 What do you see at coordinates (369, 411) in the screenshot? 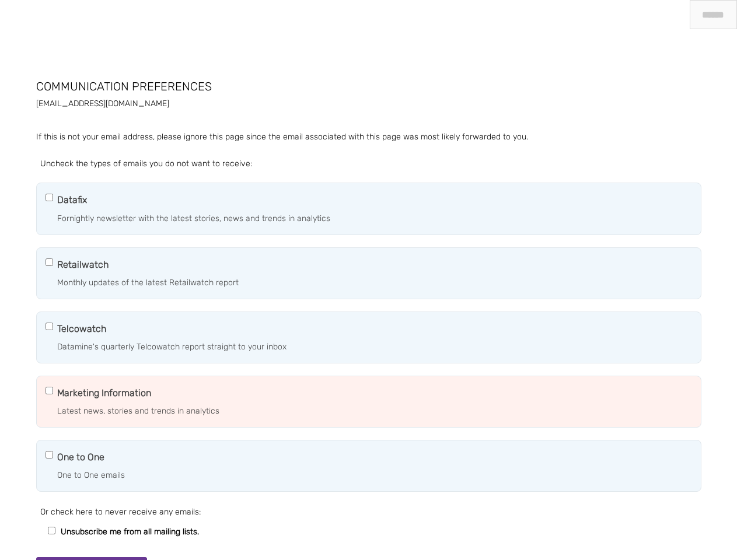
I see `p: Latest news, stories and trends in analytics` at bounding box center [369, 411].